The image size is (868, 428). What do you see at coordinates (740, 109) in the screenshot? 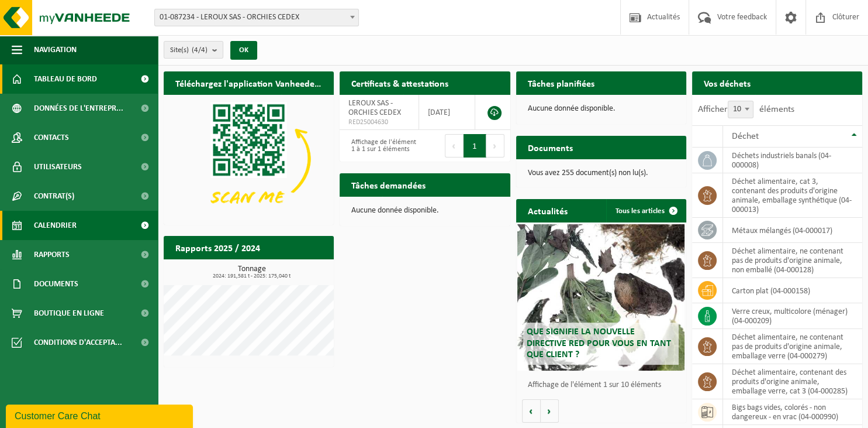
I see `span: 10` at bounding box center [740, 109].